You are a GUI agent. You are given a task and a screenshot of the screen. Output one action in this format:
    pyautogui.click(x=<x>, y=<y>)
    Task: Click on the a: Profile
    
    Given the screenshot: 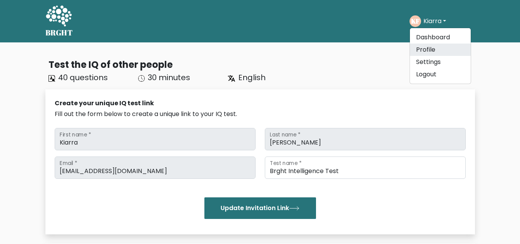 What is the action you would take?
    pyautogui.click(x=440, y=50)
    